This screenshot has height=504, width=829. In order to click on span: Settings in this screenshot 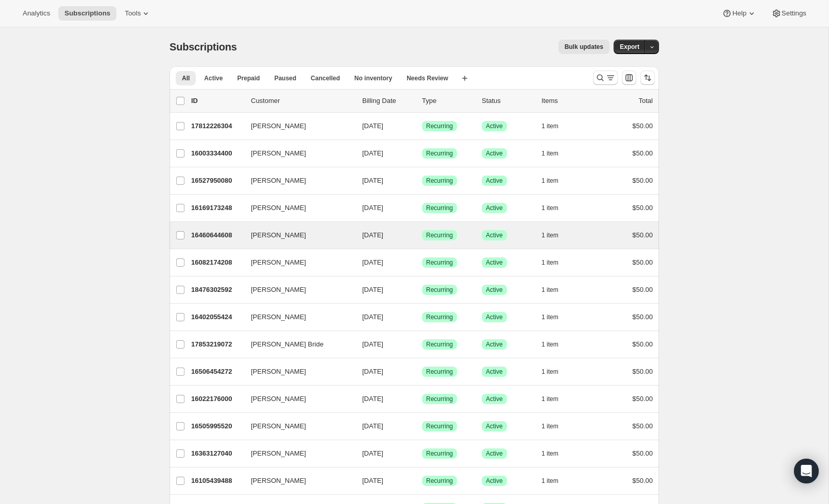, I will do `click(794, 13)`.